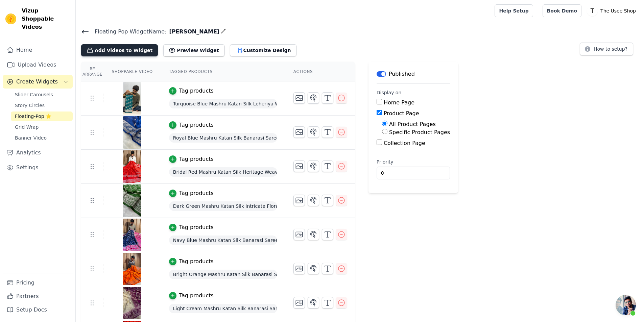  Describe the element at coordinates (11, 19) in the screenshot. I see `img: Vizup` at that location.